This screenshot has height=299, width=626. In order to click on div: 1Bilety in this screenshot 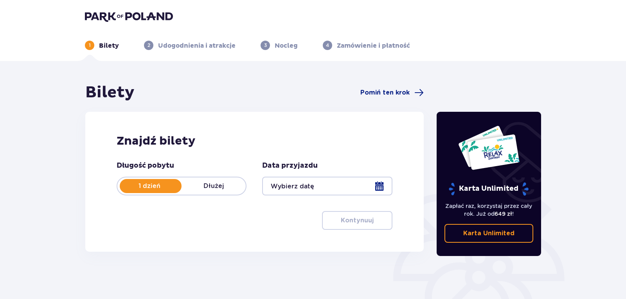, I will do `click(102, 45)`.